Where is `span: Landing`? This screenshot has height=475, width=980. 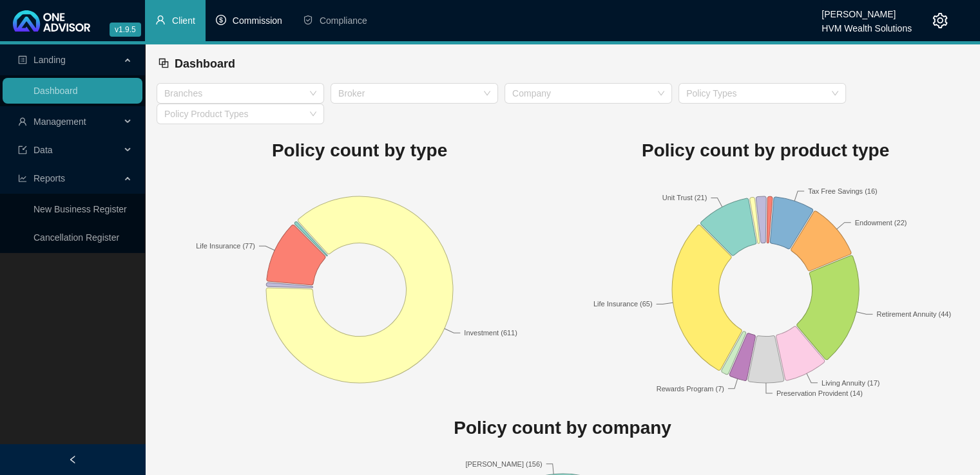 span: Landing is located at coordinates (49, 60).